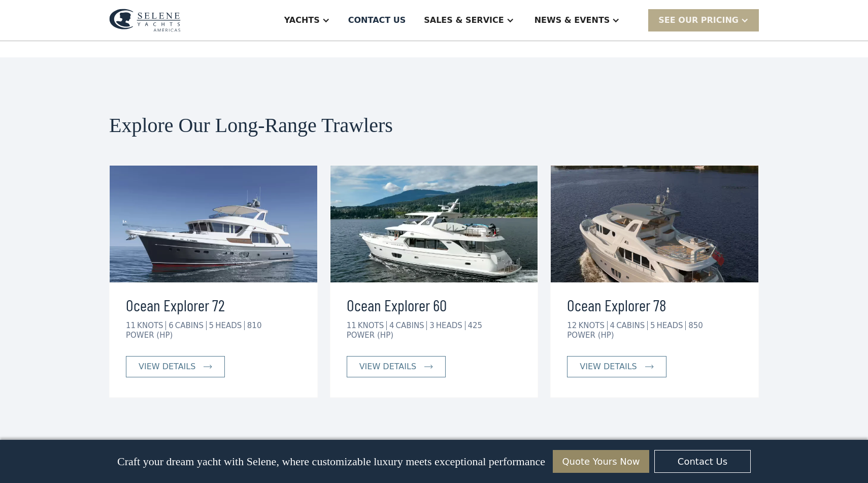 The image size is (868, 483). What do you see at coordinates (654, 305) in the screenshot?
I see `h3: Ocean Explorer 78` at bounding box center [654, 305].